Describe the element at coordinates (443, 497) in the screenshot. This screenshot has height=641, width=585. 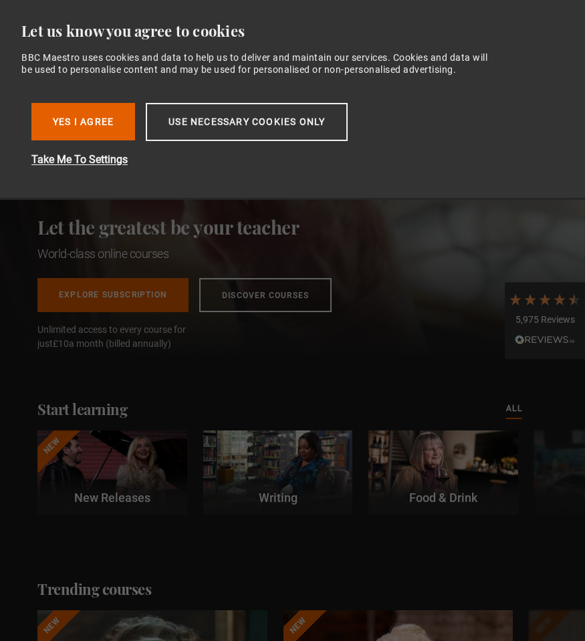
I see `p: Food & Drink` at that location.